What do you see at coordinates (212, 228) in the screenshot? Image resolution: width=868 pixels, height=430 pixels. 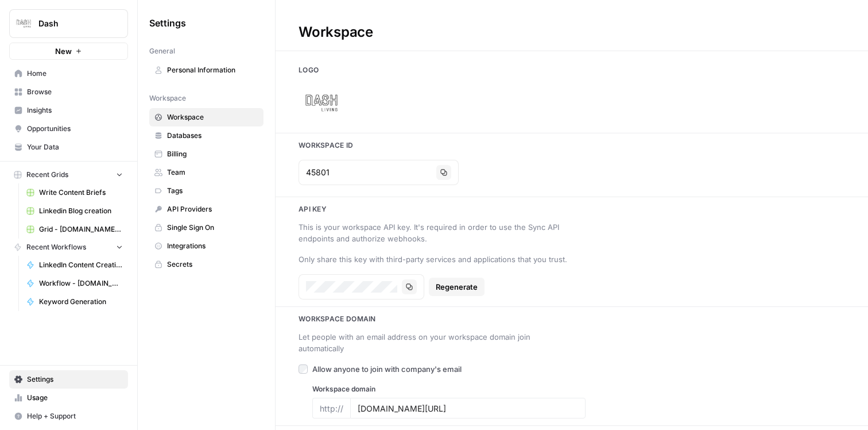 I see `span: Single Sign On` at bounding box center [212, 228].